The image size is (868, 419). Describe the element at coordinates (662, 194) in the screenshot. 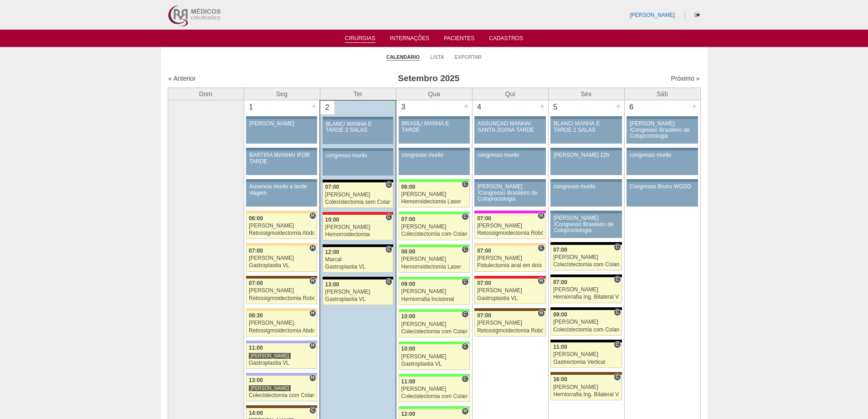

I see `a: Congresso Bruno WGDD` at that location.